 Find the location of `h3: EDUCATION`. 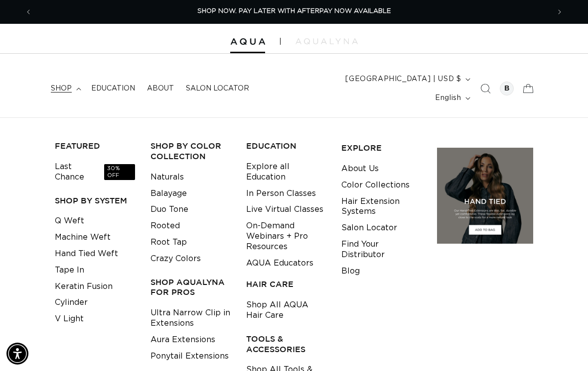

h3: EDUCATION is located at coordinates (286, 146).